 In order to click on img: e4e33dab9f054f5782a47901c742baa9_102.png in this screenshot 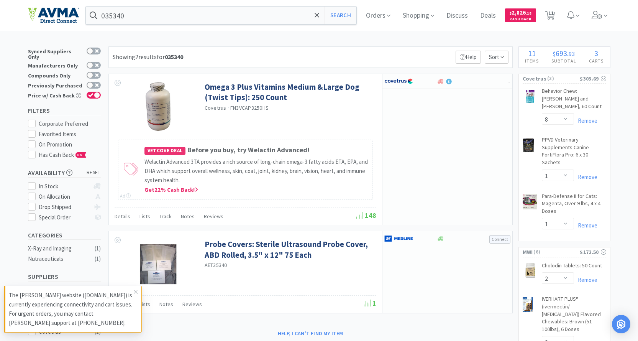, I will do `click(54, 15)`.